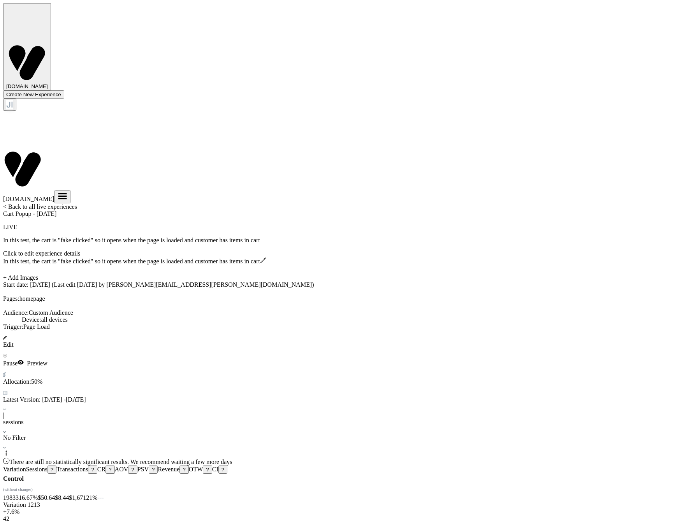 The width and height of the screenshot is (675, 522). Describe the element at coordinates (33, 94) in the screenshot. I see `button: Create New Experience` at that location.